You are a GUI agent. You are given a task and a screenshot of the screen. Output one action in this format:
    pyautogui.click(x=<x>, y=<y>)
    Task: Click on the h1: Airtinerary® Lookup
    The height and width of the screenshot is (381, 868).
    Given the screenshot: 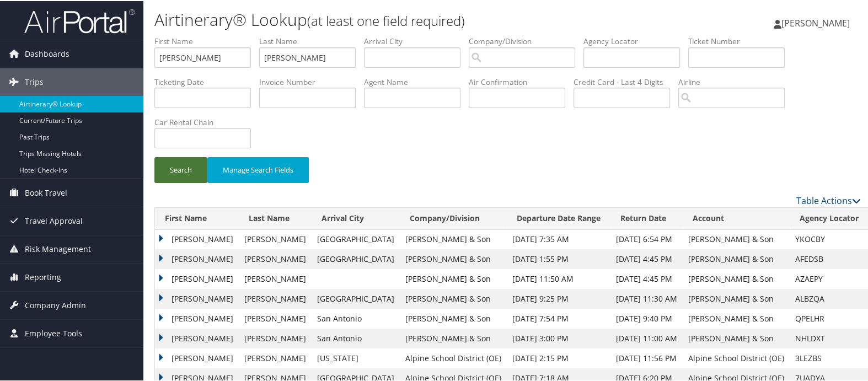 What is the action you would take?
    pyautogui.click(x=390, y=19)
    